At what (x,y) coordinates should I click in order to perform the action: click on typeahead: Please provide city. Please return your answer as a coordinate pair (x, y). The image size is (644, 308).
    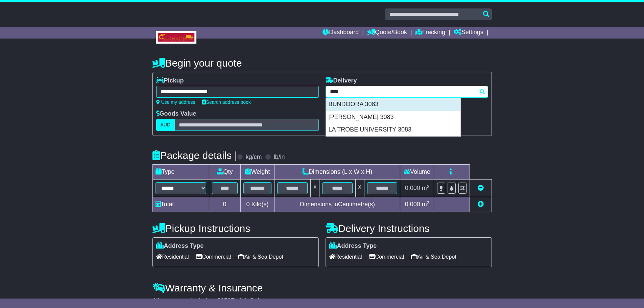
    Looking at the image, I should click on (406, 92).